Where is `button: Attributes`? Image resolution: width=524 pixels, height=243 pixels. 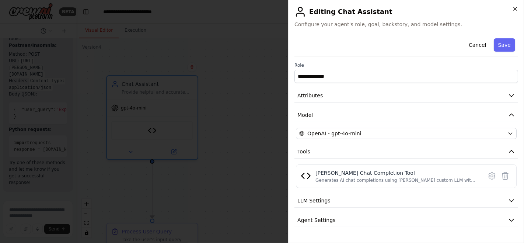 button: Attributes is located at coordinates (406, 95).